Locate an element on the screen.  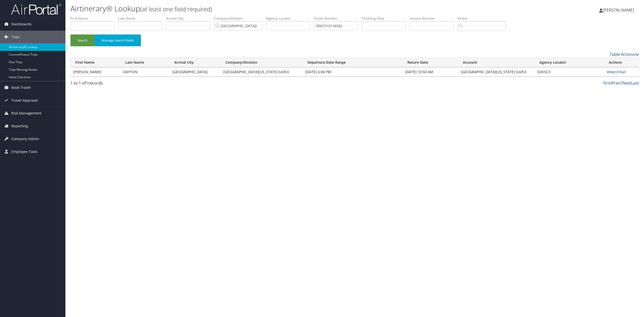
span: Trips is located at coordinates (16, 37).